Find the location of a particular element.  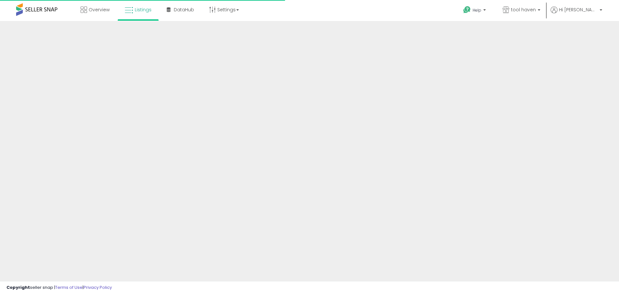

span: Overview is located at coordinates (99, 10).